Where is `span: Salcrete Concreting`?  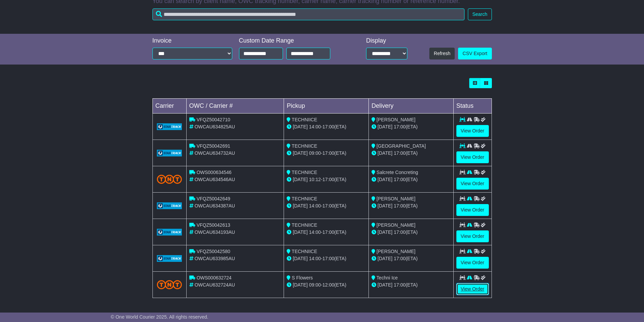
span: Salcrete Concreting is located at coordinates (397, 172).